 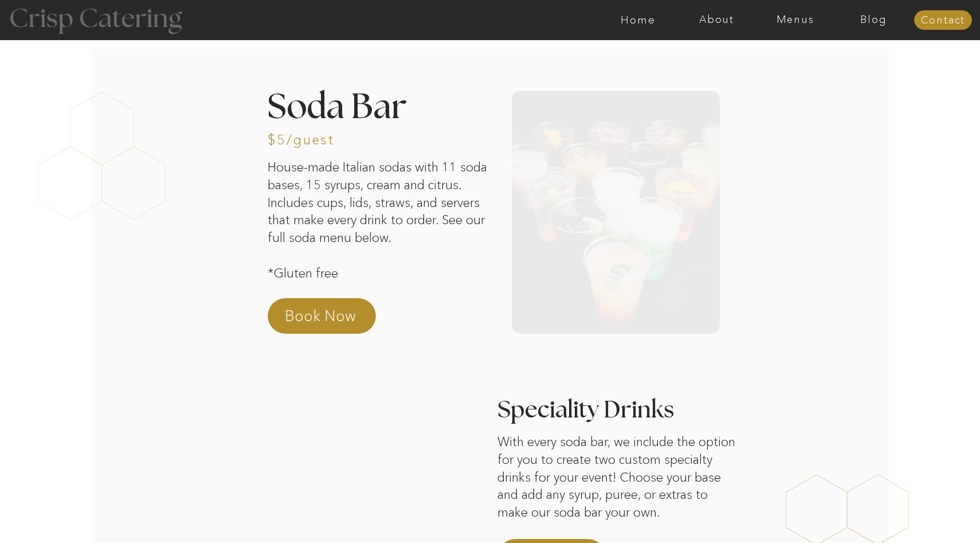 I want to click on nav: Home, so click(x=638, y=20).